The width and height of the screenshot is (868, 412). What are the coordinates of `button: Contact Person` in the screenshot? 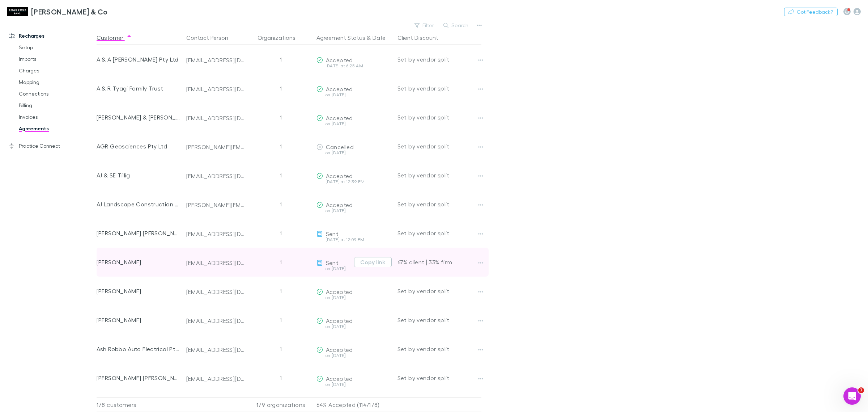 It's located at (212, 38).